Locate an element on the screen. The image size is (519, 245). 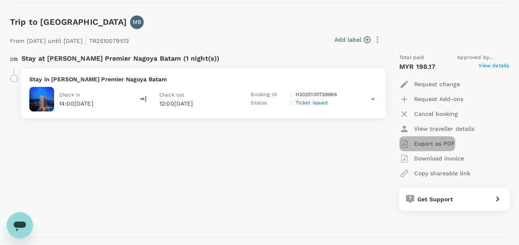
button: Export as PDF is located at coordinates (427, 144).